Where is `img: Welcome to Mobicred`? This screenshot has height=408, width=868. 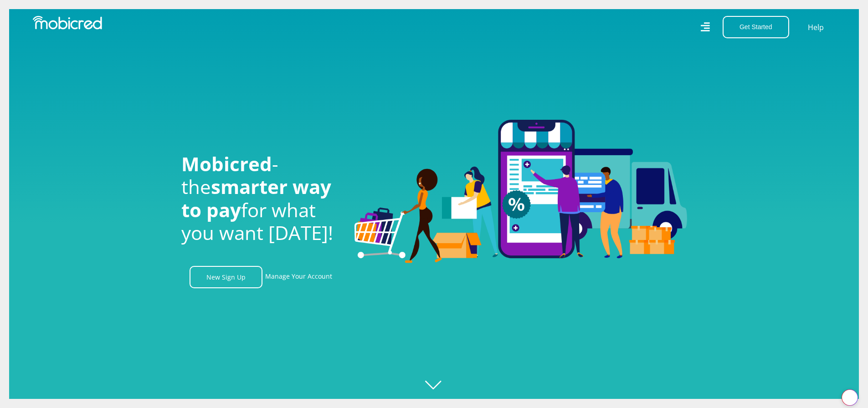
img: Welcome to Mobicred is located at coordinates (521, 192).